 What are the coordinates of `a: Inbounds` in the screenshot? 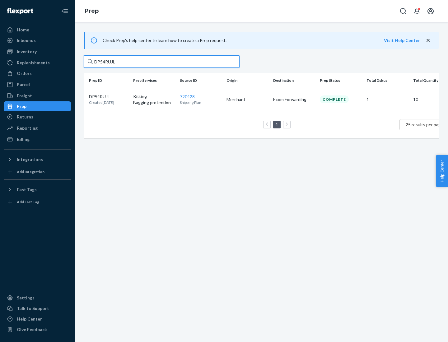 It's located at (37, 40).